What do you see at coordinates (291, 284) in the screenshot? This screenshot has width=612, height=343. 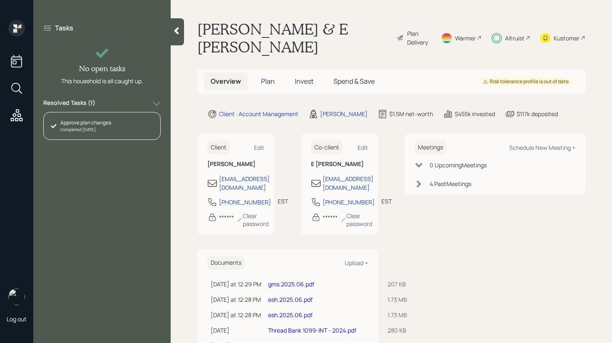 I see `a: gms.2025.06.pdf` at bounding box center [291, 284].